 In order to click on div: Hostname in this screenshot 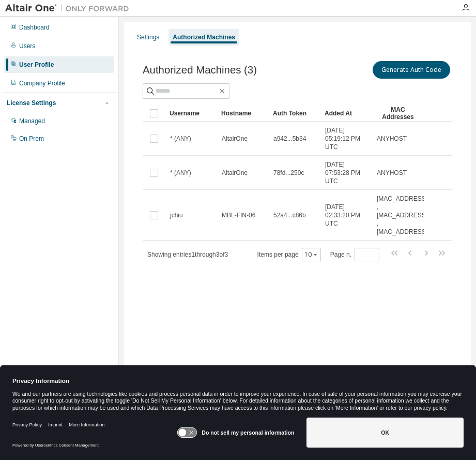, I will do `click(243, 113)`.